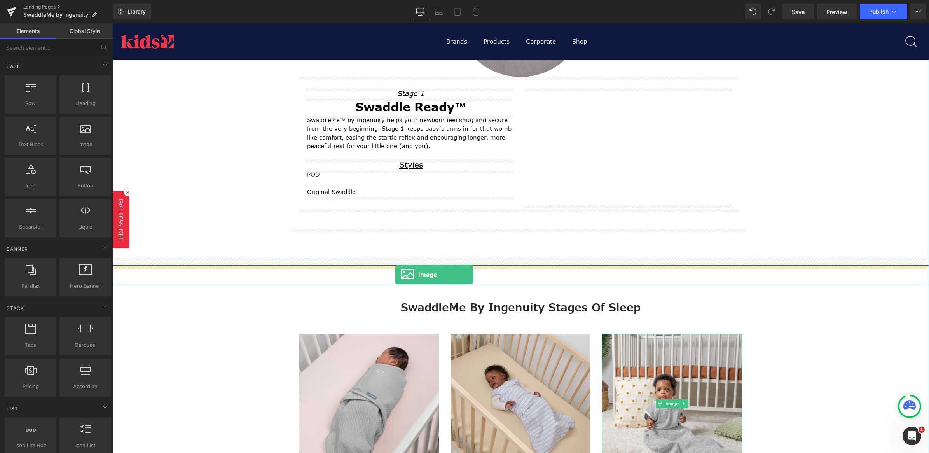 The width and height of the screenshot is (929, 453). Describe the element at coordinates (13, 66) in the screenshot. I see `span: Base` at that location.